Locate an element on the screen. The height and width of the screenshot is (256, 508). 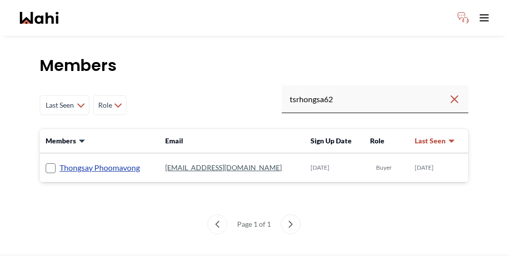
span: Email is located at coordinates (174, 140).